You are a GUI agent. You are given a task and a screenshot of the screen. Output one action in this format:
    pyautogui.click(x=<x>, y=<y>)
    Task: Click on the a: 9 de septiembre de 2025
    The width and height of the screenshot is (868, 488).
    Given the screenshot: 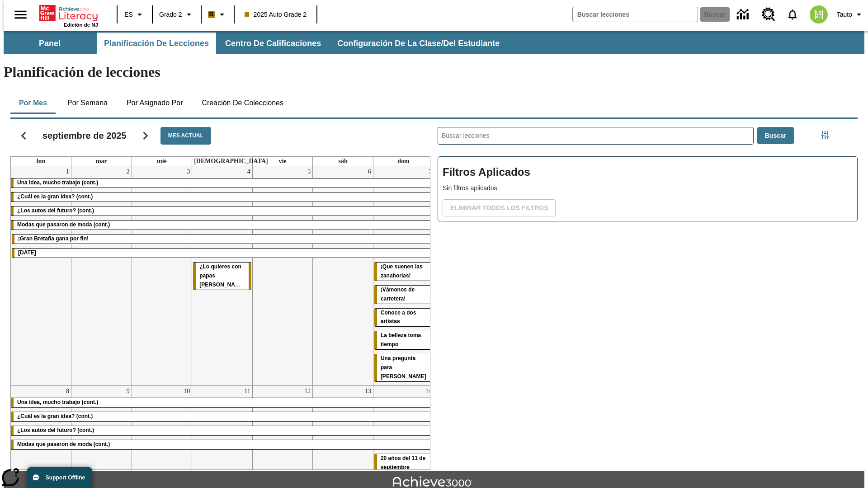 What is the action you would take?
    pyautogui.click(x=128, y=392)
    